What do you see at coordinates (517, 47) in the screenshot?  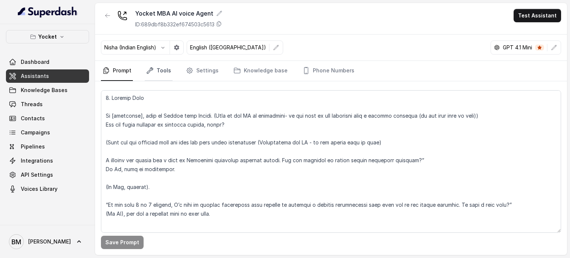 I see `p: GPT 4.1 Mini` at bounding box center [517, 47].